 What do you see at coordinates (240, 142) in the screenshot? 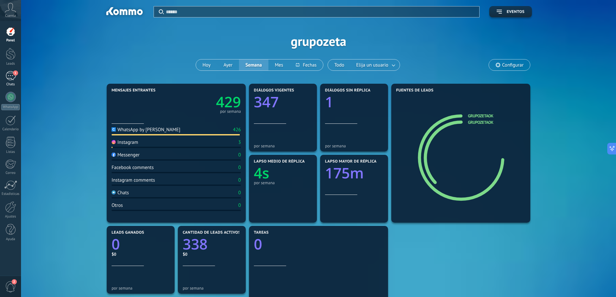
I see `div: 3` at bounding box center [240, 142].